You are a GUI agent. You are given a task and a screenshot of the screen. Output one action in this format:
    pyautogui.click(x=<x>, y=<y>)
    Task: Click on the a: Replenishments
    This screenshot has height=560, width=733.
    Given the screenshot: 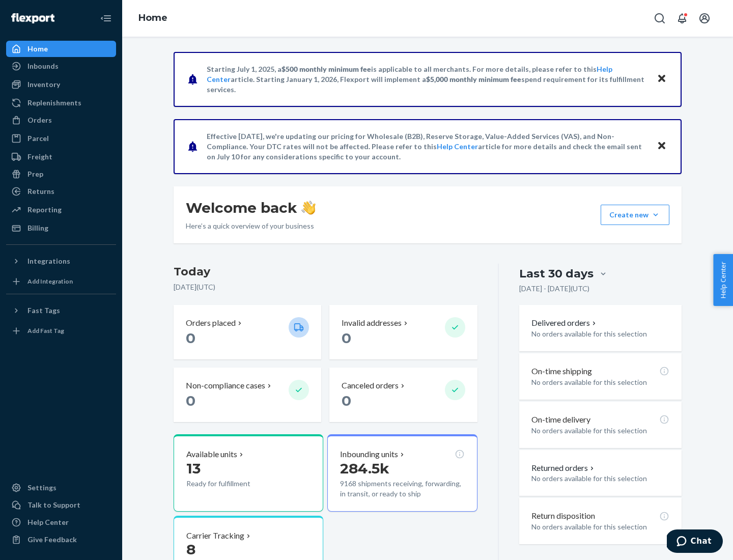 What is the action you would take?
    pyautogui.click(x=61, y=103)
    